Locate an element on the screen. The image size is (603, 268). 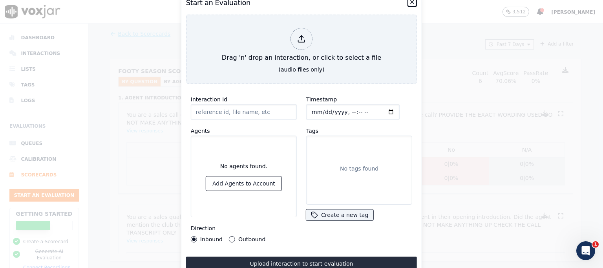
button: Create a new tag is located at coordinates (339, 215).